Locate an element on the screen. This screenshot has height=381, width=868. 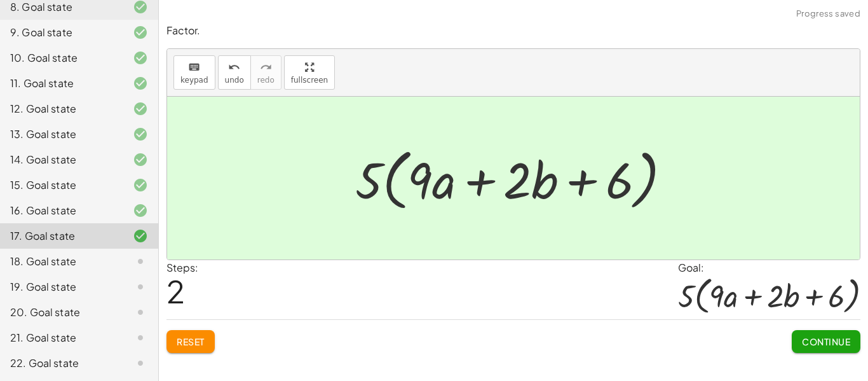
span: Reset is located at coordinates (190, 341).